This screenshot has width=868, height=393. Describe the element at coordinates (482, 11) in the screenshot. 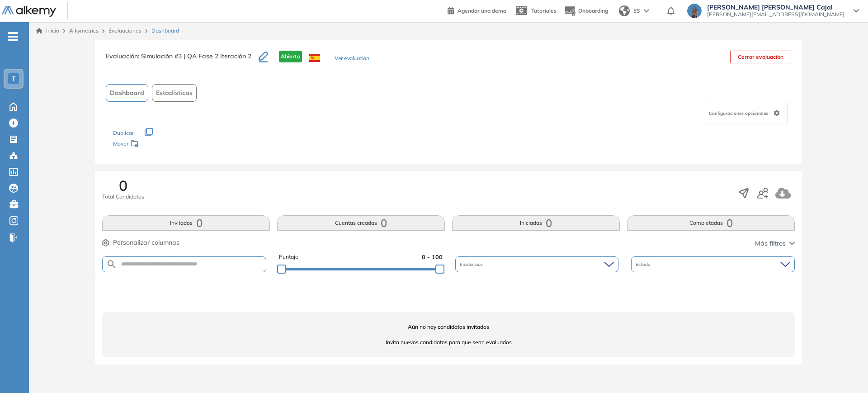

I see `span: Agendar una demo` at that location.